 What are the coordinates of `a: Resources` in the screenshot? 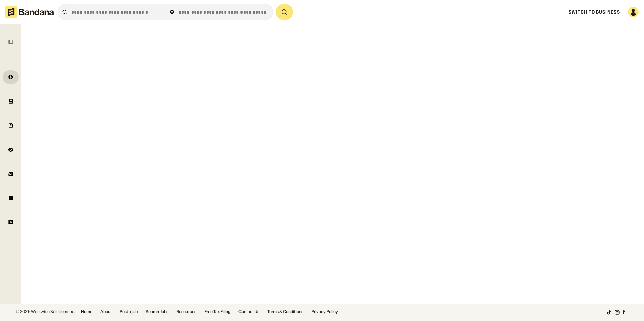 It's located at (186, 312).